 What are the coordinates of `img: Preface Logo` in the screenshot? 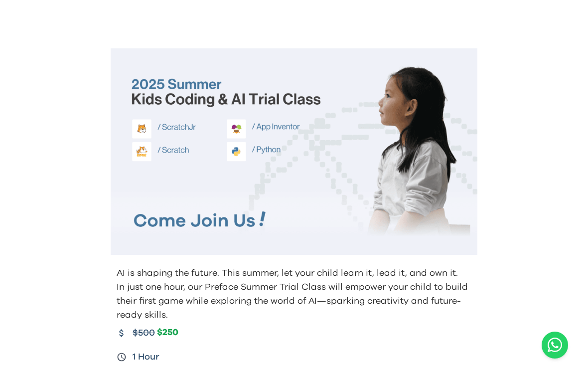 It's located at (294, 25).